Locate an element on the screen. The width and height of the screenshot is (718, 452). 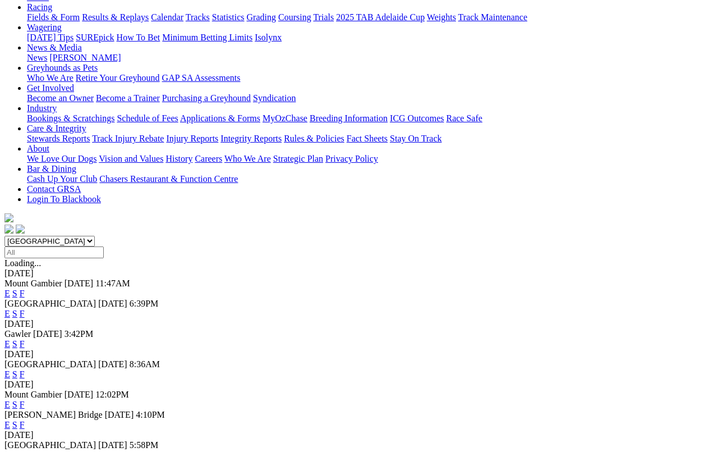
a: Careers is located at coordinates (208, 158).